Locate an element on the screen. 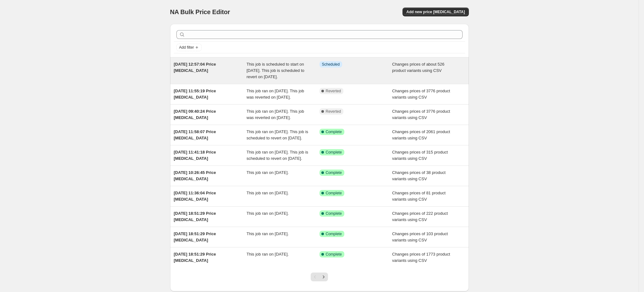  span: Changes prices of about 526 product variants using CSV is located at coordinates (418, 67).